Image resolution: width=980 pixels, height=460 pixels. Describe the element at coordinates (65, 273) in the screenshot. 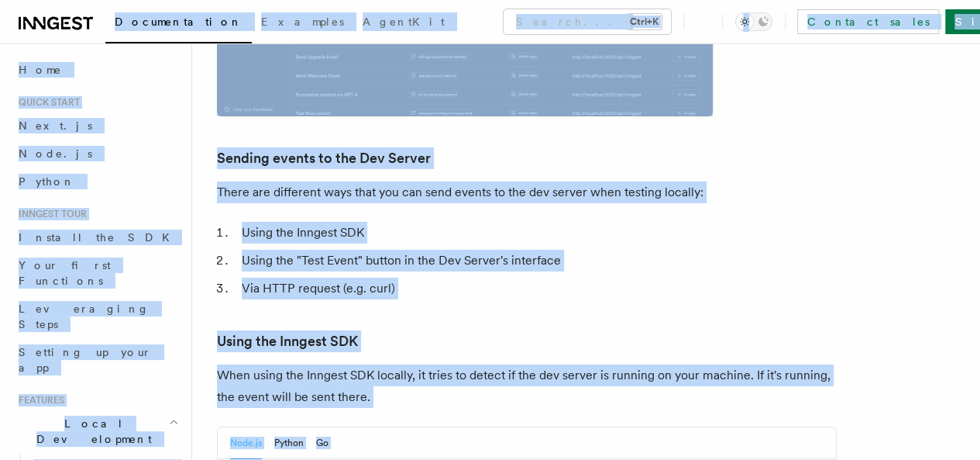

I see `span: Your first Functions` at that location.